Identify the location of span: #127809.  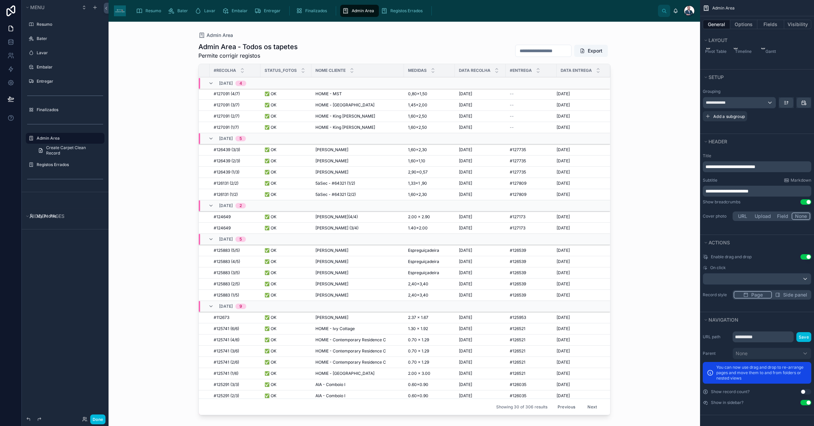
(518, 183).